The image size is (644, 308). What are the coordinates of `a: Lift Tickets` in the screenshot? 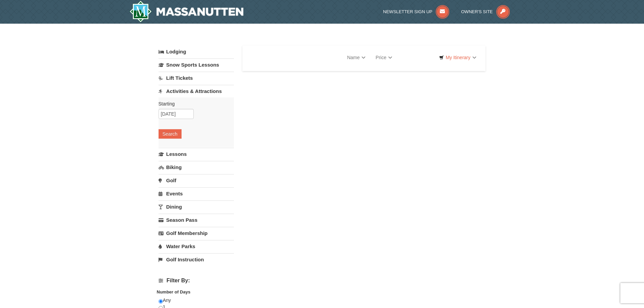 It's located at (196, 78).